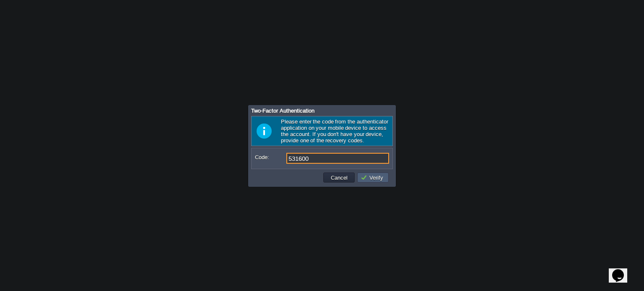 The height and width of the screenshot is (291, 644). Describe the element at coordinates (270, 157) in the screenshot. I see `label: Code:` at that location.